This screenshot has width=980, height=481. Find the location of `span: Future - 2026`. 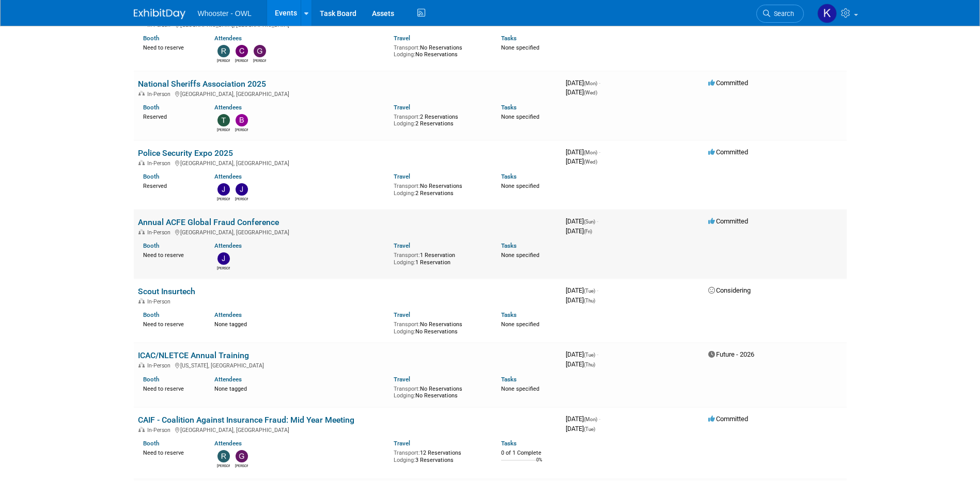

span: Future - 2026 is located at coordinates (730, 354).